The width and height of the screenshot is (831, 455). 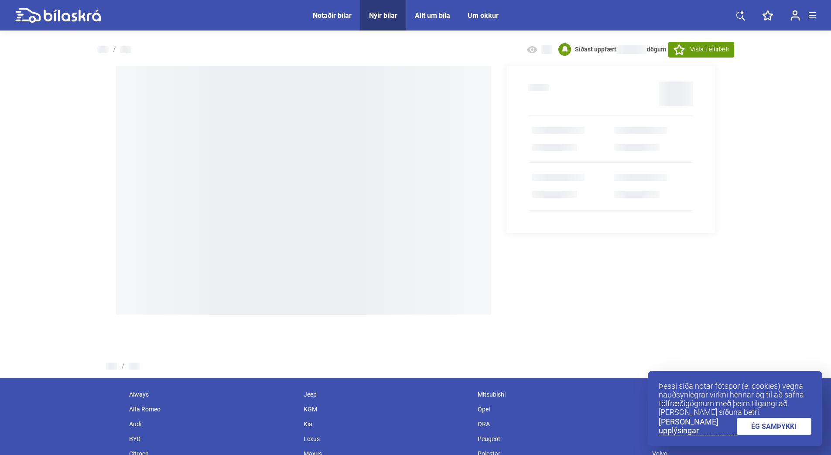 What do you see at coordinates (332, 15) in the screenshot?
I see `a: Notaðir bílar` at bounding box center [332, 15].